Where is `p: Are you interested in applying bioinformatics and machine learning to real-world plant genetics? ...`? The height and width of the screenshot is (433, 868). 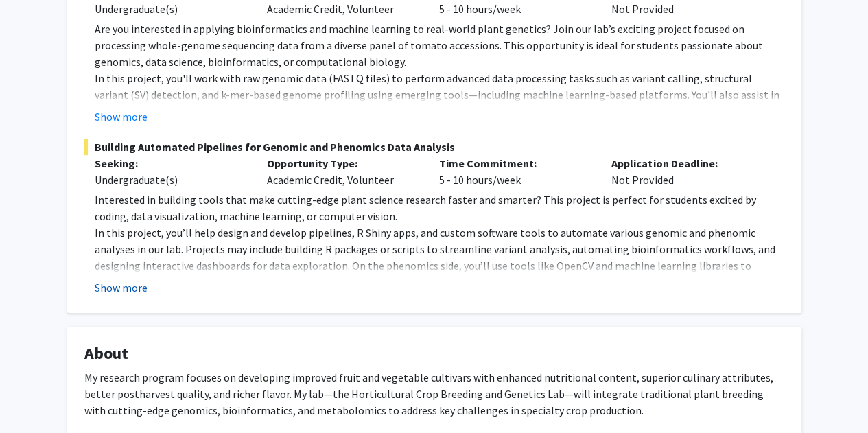
p: Are you interested in applying bioinformatics and machine learning to real-world plant genetics? ... is located at coordinates (439, 45).